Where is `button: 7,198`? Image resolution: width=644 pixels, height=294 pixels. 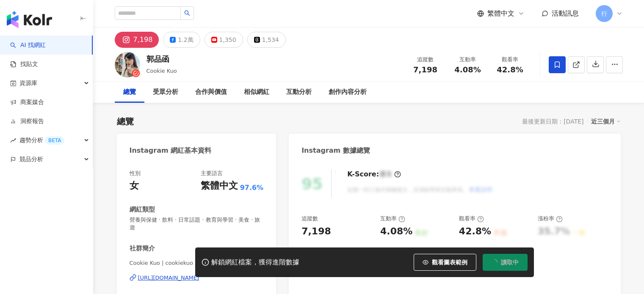
button: 7,198 is located at coordinates (137, 40).